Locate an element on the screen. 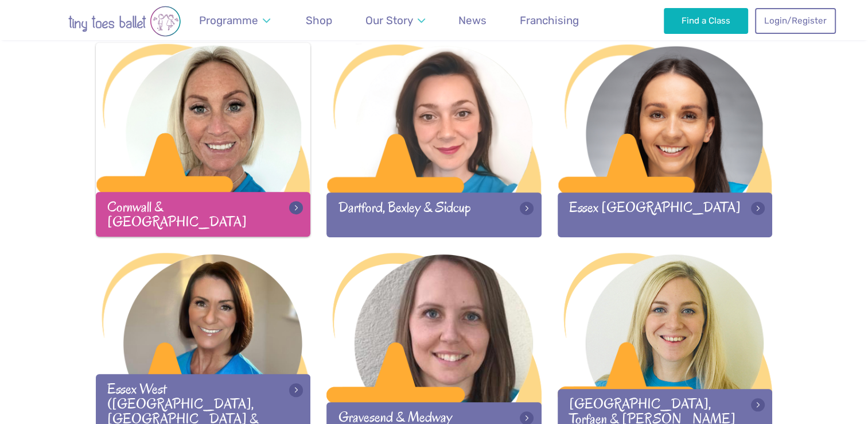  a: Shop is located at coordinates (319, 20).